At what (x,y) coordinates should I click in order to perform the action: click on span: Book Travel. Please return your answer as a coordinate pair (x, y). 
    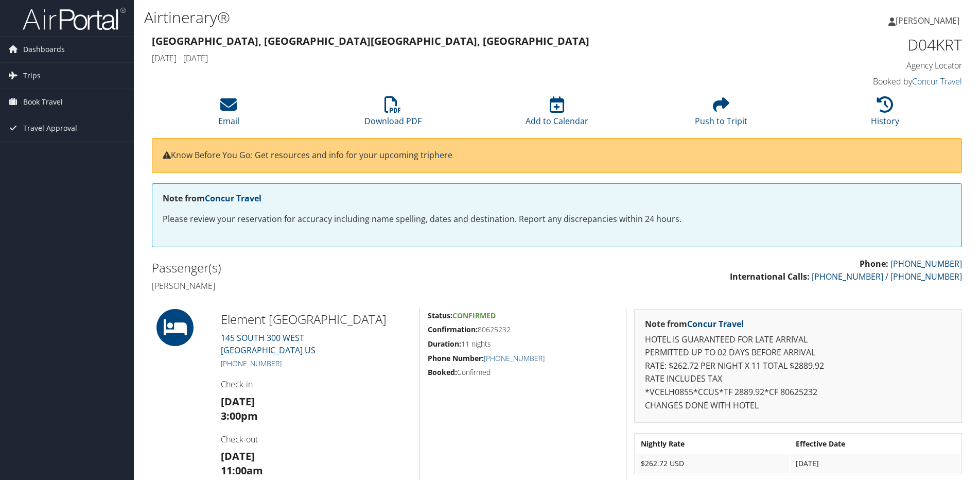
    Looking at the image, I should click on (43, 102).